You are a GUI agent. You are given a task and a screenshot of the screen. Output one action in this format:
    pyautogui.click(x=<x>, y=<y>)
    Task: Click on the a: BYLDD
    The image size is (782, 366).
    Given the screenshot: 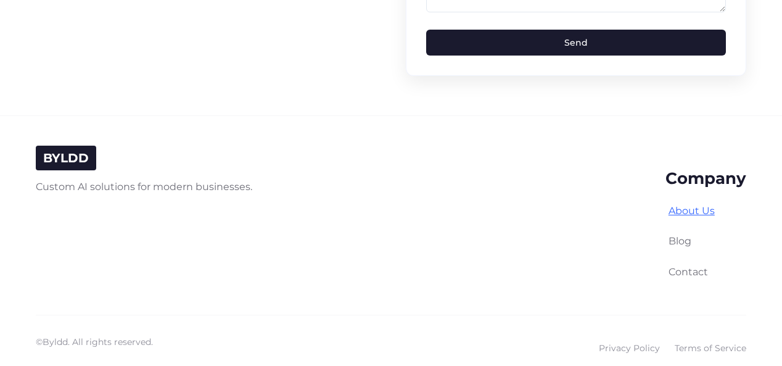 What is the action you would take?
    pyautogui.click(x=66, y=159)
    